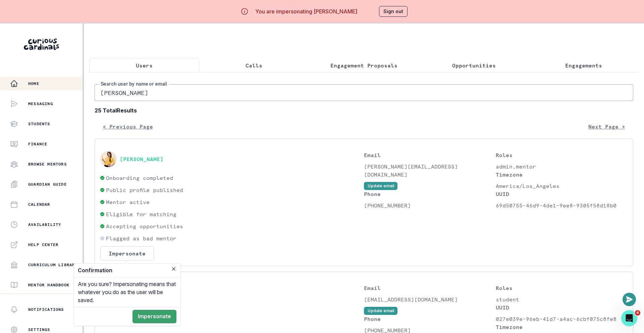  Describe the element at coordinates (41, 44) in the screenshot. I see `img: Curious Cardinals Logo` at that location.